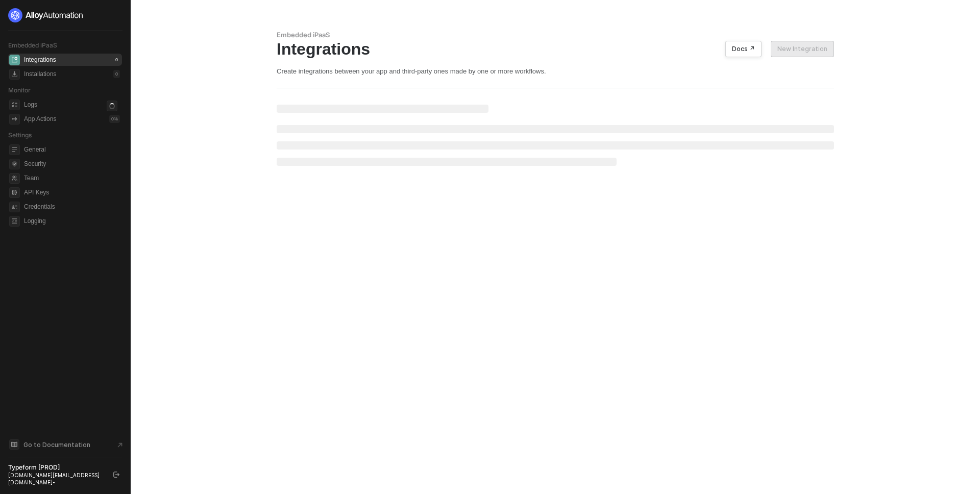 Image resolution: width=980 pixels, height=494 pixels. I want to click on span: Settings, so click(20, 134).